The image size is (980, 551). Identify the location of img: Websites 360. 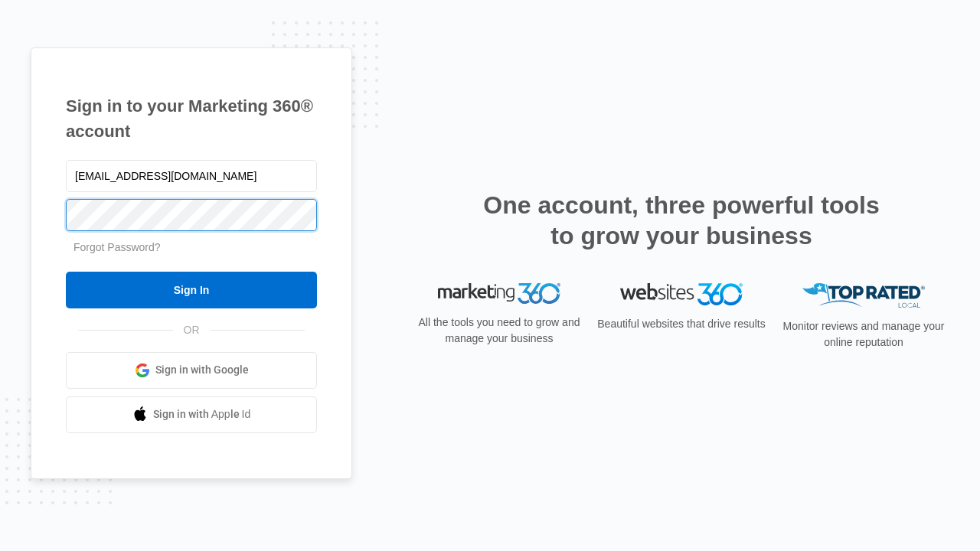
(682, 294).